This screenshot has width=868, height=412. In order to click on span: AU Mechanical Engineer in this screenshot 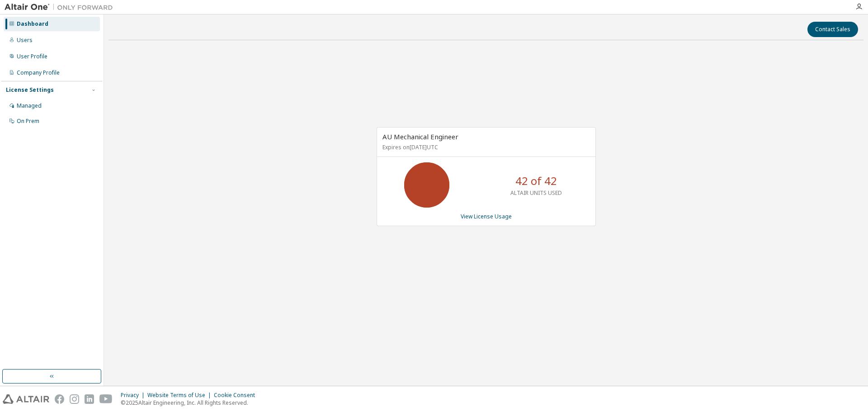, I will do `click(420, 136)`.